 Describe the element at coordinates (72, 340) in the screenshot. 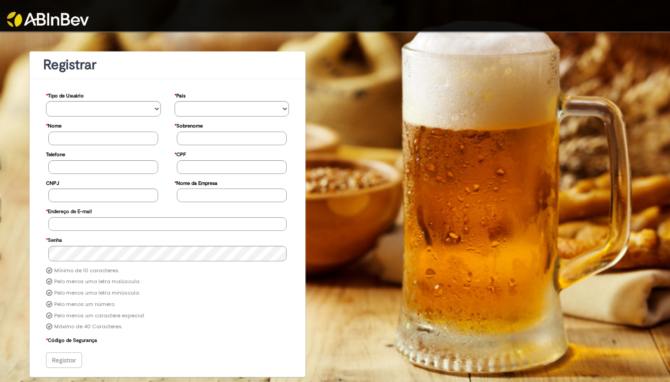

I see `label: Código de Segurança` at that location.